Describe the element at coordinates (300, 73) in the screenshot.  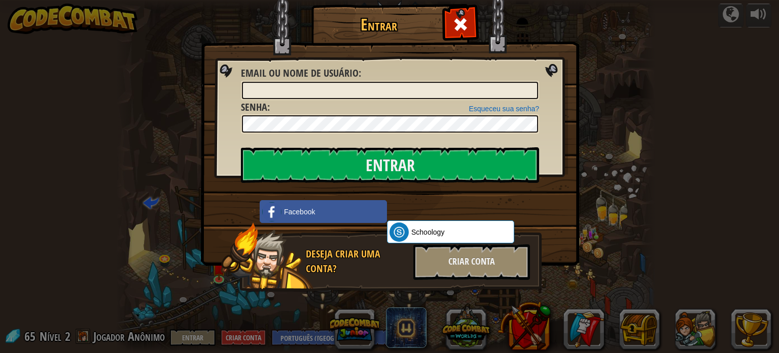
I see `span: Email ou nome de usuário` at that location.